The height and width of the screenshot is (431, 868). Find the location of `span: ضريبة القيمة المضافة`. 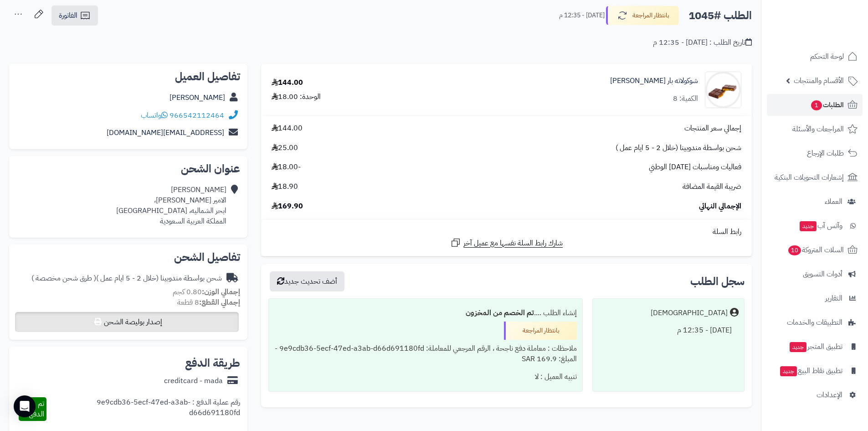

span: ضريبة القيمة المضافة is located at coordinates (712, 187).